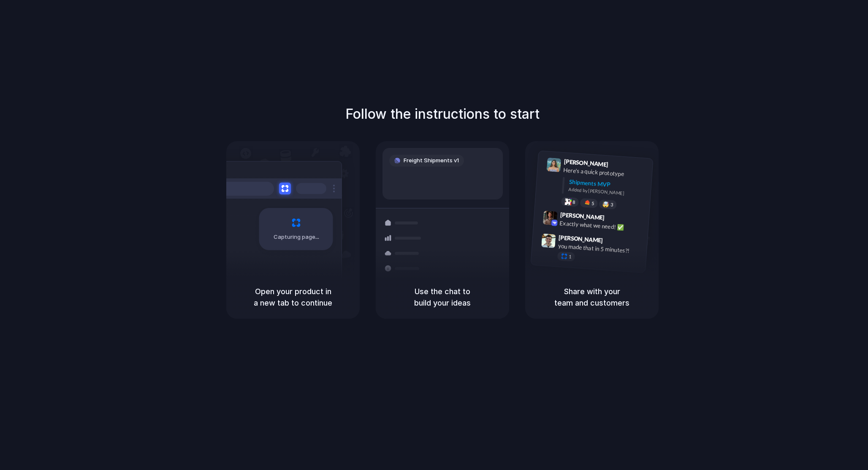  I want to click on h5: Open your product in a new tab to continue, so click(293, 297).